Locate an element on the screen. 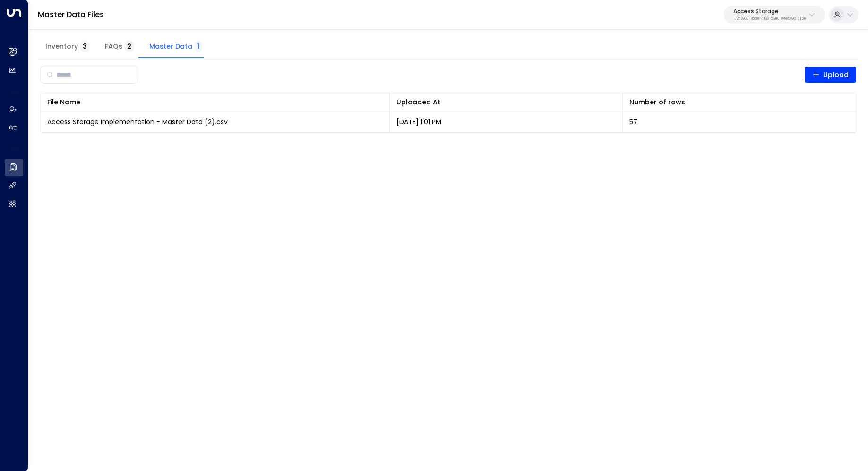  button: Upload is located at coordinates (831, 75).